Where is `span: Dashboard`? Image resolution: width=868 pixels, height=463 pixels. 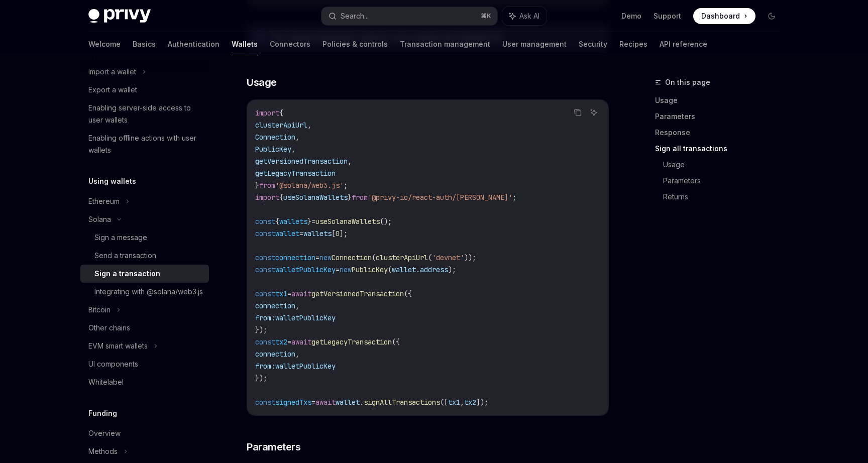 span: Dashboard is located at coordinates (720, 16).